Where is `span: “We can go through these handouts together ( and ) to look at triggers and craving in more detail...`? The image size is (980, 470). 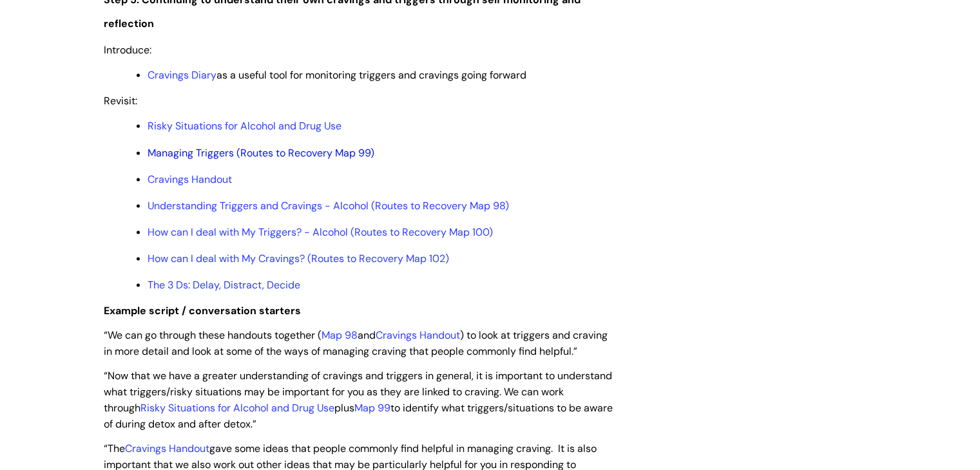 span: “We can go through these handouts together ( and ) to look at triggers and craving in more detail... is located at coordinates (356, 343).